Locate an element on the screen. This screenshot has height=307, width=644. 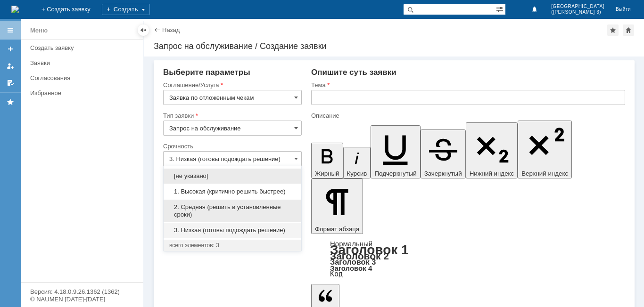
div: Заявки is located at coordinates (84, 63).